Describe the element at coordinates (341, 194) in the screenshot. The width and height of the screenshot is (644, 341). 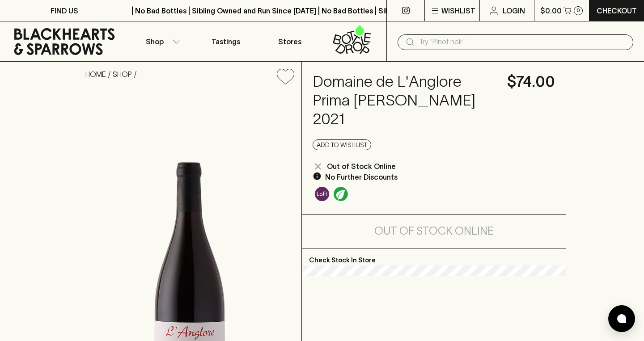
I see `img: Organic` at that location.